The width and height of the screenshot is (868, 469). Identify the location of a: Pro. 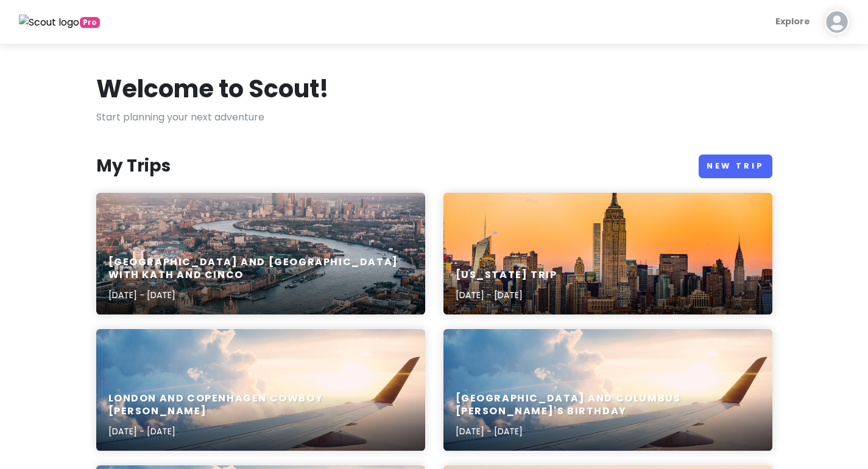
(59, 22).